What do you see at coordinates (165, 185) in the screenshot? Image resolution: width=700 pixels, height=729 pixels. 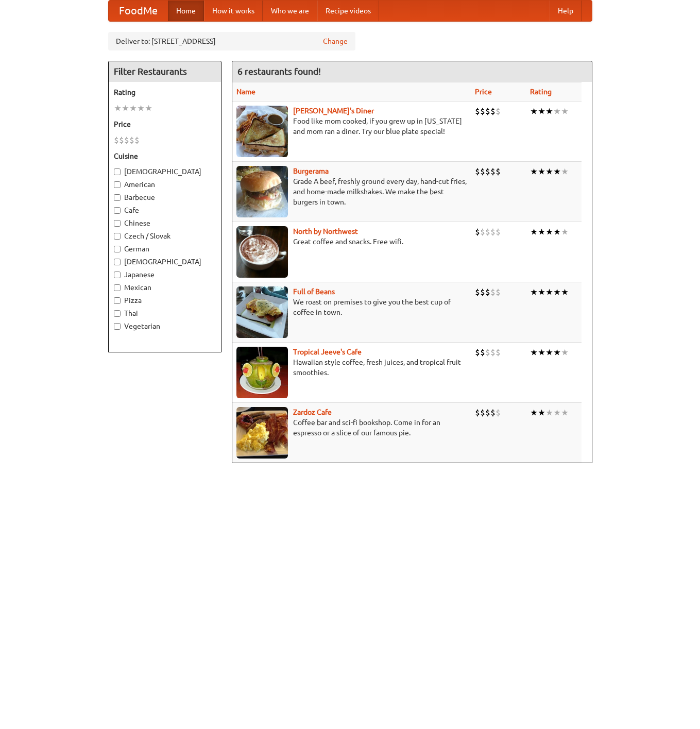 I see `label: American` at bounding box center [165, 185].